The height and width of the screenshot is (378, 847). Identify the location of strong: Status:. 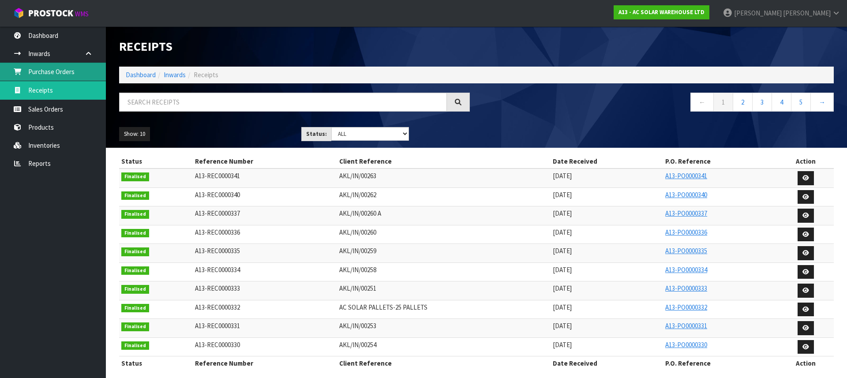
(316, 134).